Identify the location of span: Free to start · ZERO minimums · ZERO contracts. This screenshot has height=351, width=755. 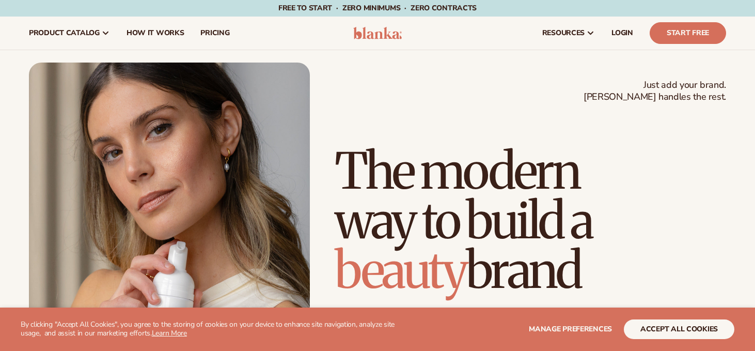
(378, 8).